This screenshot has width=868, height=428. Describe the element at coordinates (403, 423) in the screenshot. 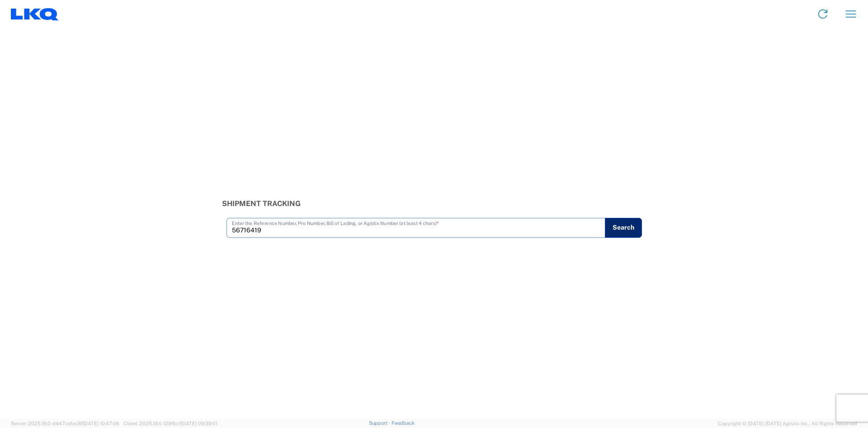

I see `a: Feedback` at that location.